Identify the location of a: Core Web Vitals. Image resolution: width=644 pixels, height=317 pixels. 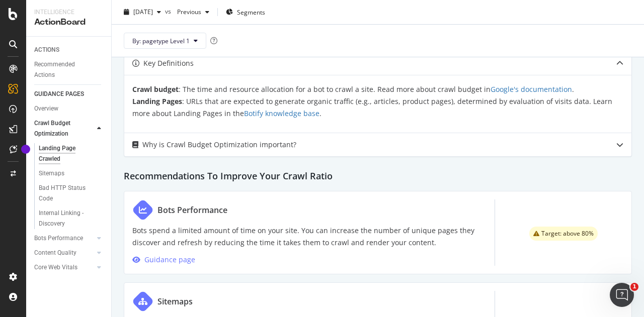
(64, 267).